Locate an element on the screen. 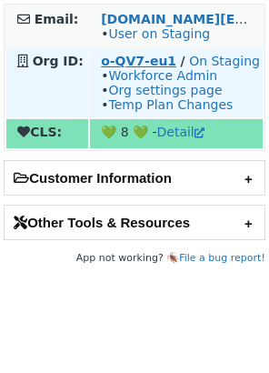 The image size is (269, 373). a: Detail is located at coordinates (181, 132).